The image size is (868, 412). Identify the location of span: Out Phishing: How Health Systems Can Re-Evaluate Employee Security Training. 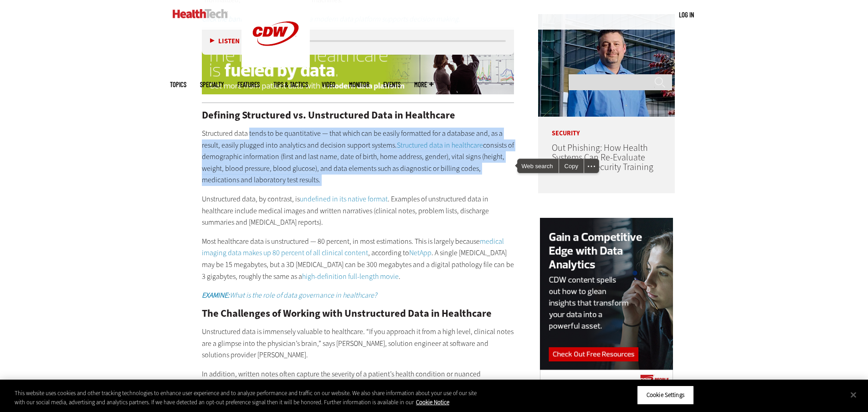
(603, 157).